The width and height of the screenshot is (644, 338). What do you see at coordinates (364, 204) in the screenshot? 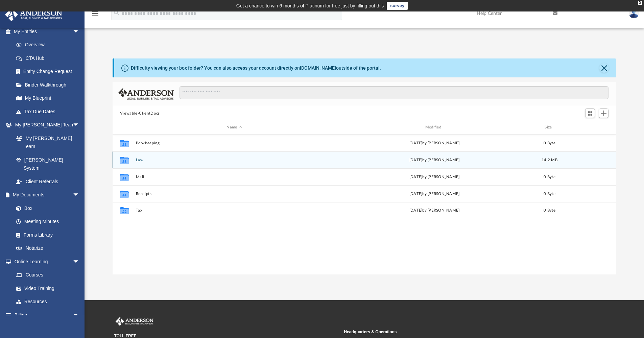
I see `div: grid` at bounding box center [364, 204].